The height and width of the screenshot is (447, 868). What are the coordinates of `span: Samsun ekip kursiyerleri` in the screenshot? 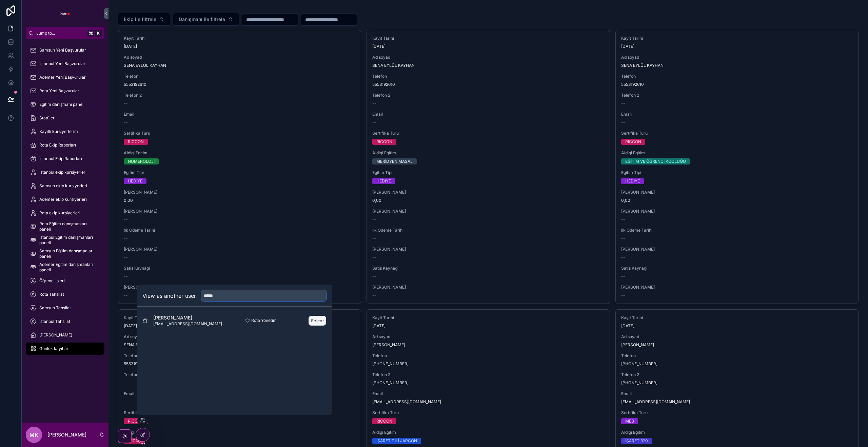 It's located at (63, 186).